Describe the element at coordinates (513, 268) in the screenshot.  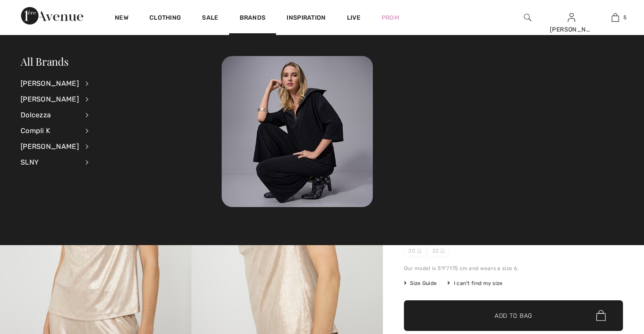
I see `div: Our model is 5'9"/175 cm and wears a size 6.` at that location.